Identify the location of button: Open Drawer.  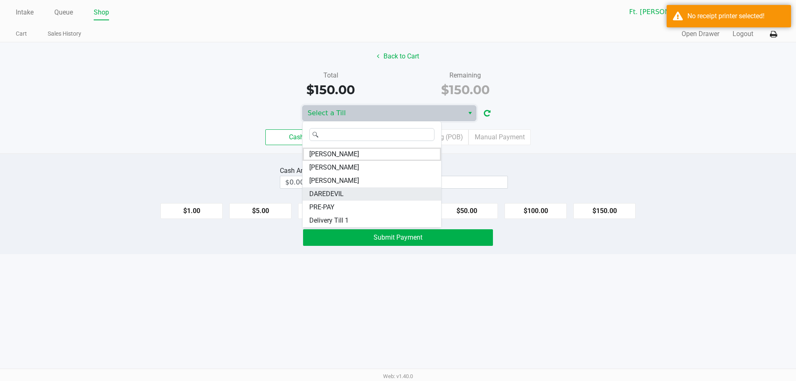
(700, 34).